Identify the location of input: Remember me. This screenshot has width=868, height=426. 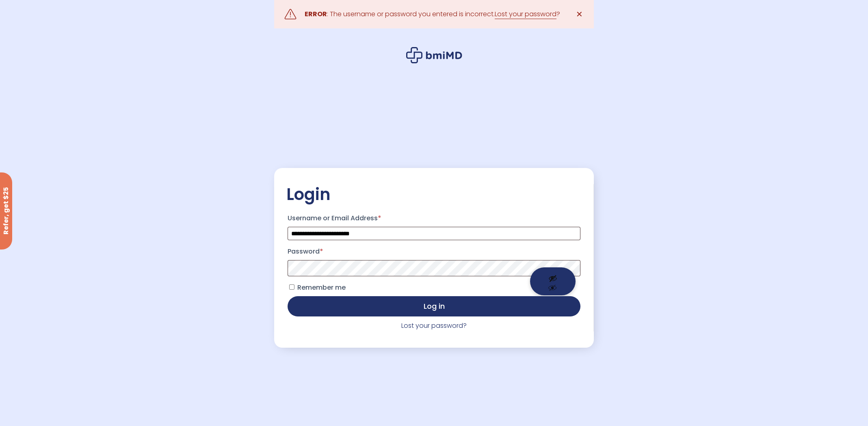
(291, 287).